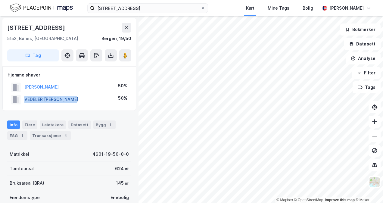  What do you see at coordinates (27, 183) in the screenshot?
I see `div: Bruksareal (BRA)` at bounding box center [27, 183].